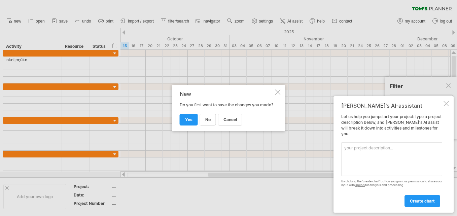  Describe the element at coordinates (230, 119) in the screenshot. I see `span: cancel` at that location.